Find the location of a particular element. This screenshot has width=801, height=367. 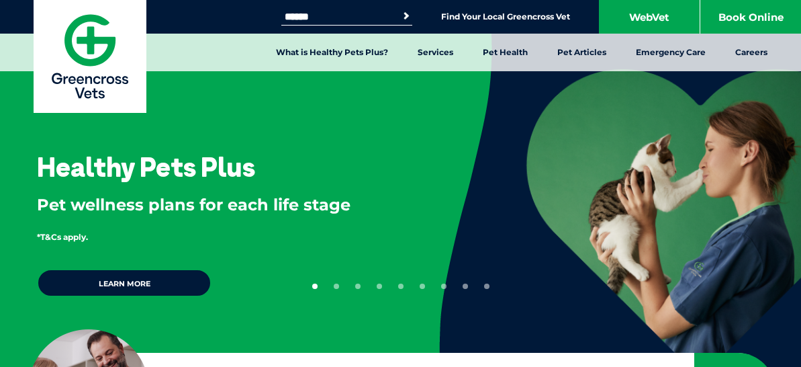

button: 8 of 9 is located at coordinates (466, 286).